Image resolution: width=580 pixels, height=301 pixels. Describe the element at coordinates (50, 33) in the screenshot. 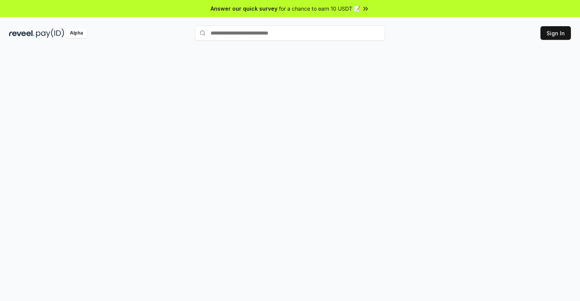

I see `img: pay_id` at that location.